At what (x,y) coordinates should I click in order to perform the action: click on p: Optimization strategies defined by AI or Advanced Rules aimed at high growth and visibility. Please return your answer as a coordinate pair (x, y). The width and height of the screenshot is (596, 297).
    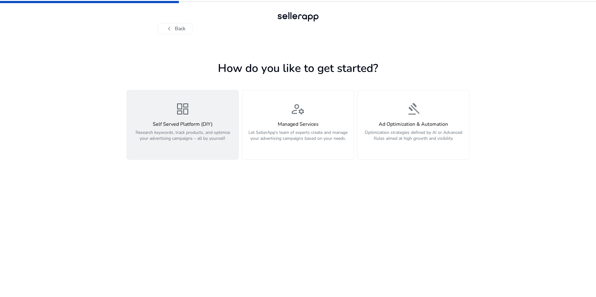
    Looking at the image, I should click on (413, 139).